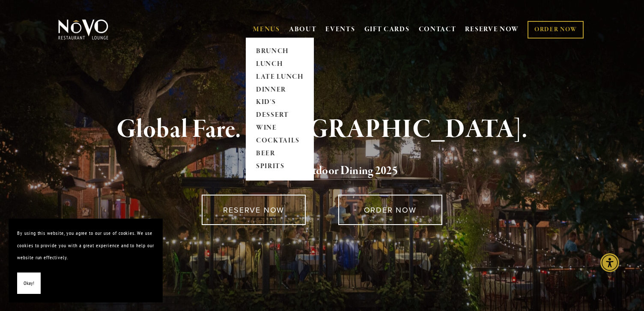 Image resolution: width=644 pixels, height=311 pixels. What do you see at coordinates (387, 29) in the screenshot?
I see `a: GIFT CARDS` at bounding box center [387, 29].